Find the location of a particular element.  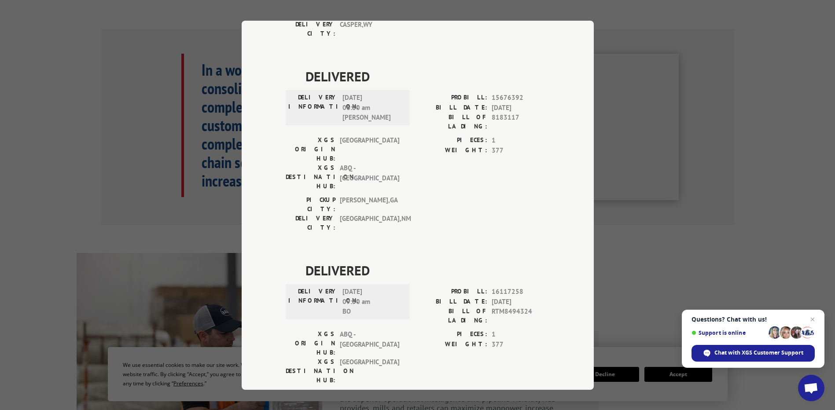

div: Open chat is located at coordinates (811, 388).